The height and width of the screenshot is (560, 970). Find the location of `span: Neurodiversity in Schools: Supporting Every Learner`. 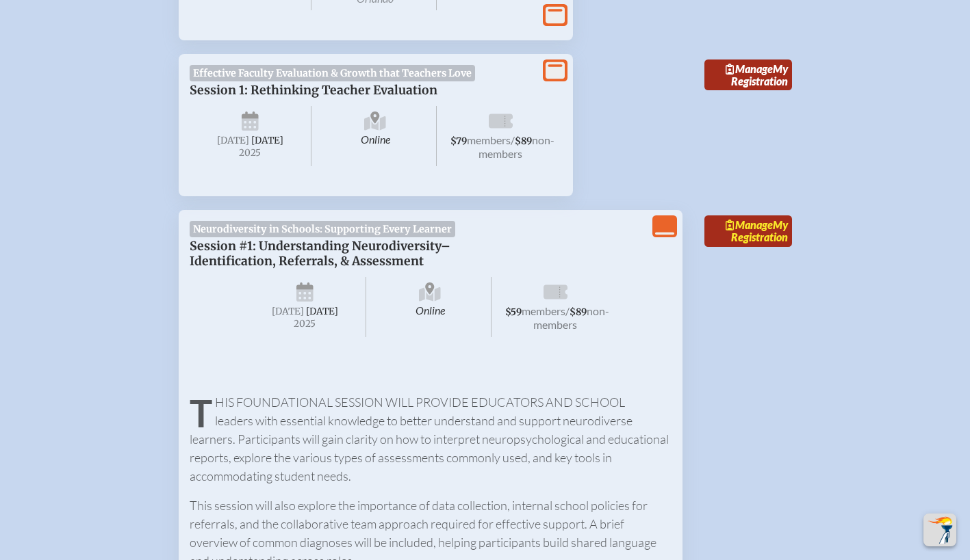

span: Neurodiversity in Schools: Supporting Every Learner is located at coordinates (322, 229).